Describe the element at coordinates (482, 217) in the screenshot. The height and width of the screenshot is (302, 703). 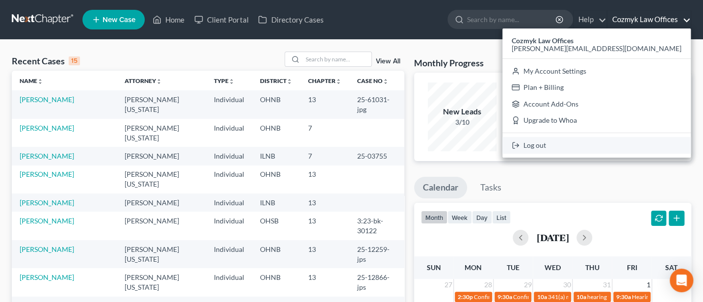
I see `button: day` at that location.